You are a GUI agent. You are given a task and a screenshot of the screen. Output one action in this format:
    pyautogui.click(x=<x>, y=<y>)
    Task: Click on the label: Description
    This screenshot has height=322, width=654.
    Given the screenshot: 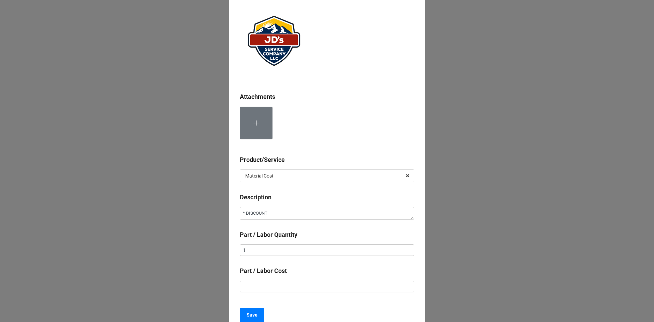 What is the action you would take?
    pyautogui.click(x=256, y=197)
    